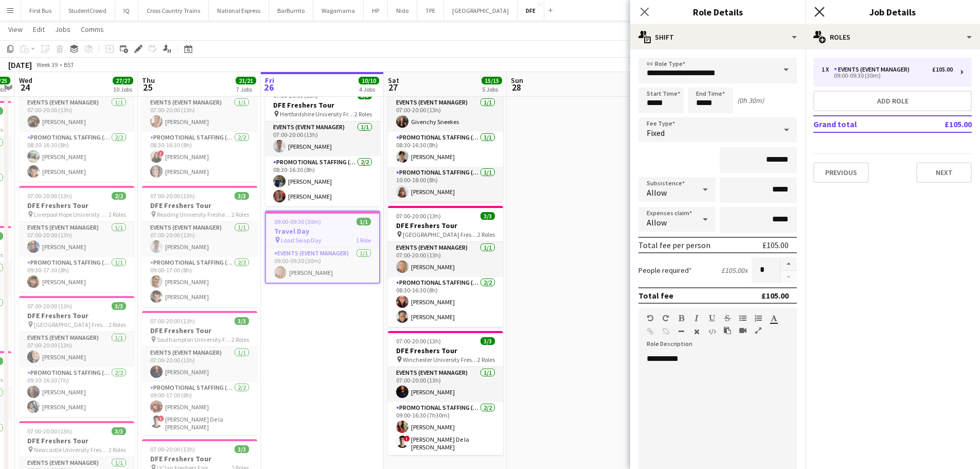  What do you see at coordinates (369, 89) in the screenshot?
I see `div: 4 Jobs` at bounding box center [369, 89].